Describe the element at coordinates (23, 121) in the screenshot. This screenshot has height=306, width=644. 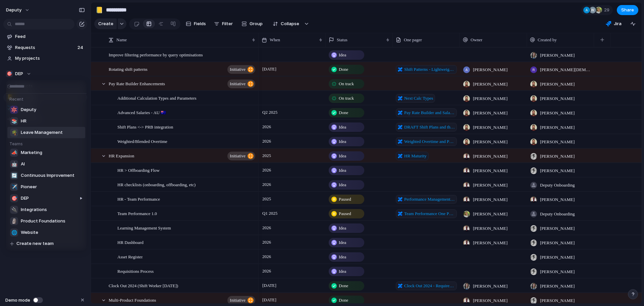
I see `span: HR` at that location.